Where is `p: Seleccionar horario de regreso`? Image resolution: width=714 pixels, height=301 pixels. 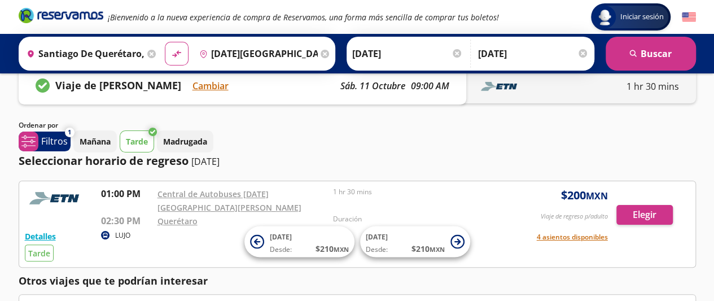 p: Seleccionar horario de regreso is located at coordinates (103, 161).